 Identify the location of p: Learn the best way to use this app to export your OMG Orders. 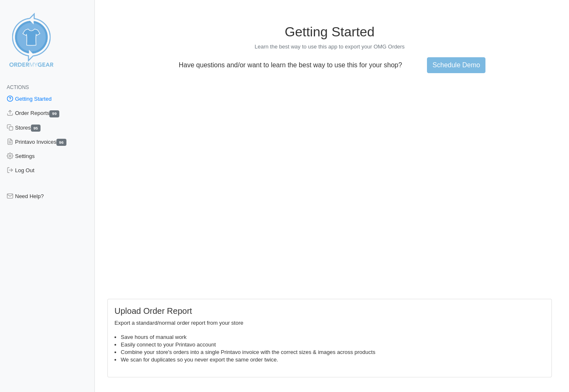
(329, 47).